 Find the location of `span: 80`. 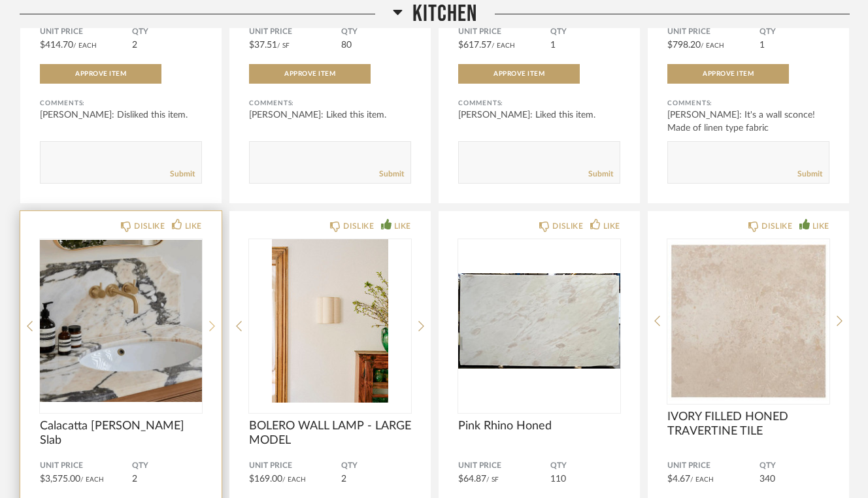

span: 80 is located at coordinates (347, 45).